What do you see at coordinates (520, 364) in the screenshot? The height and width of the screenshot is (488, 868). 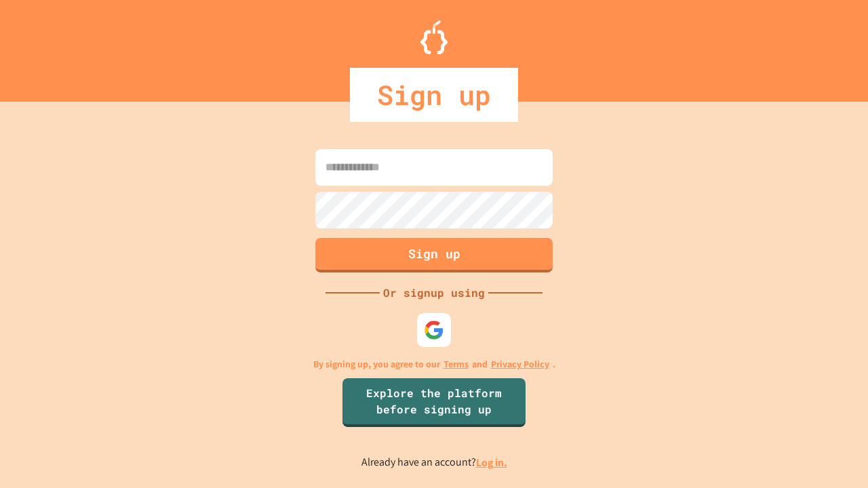 I see `a: Privacy Policy` at bounding box center [520, 364].